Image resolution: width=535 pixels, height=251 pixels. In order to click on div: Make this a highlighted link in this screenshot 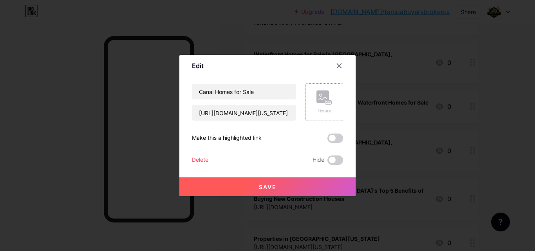, I will do `click(227, 138)`.